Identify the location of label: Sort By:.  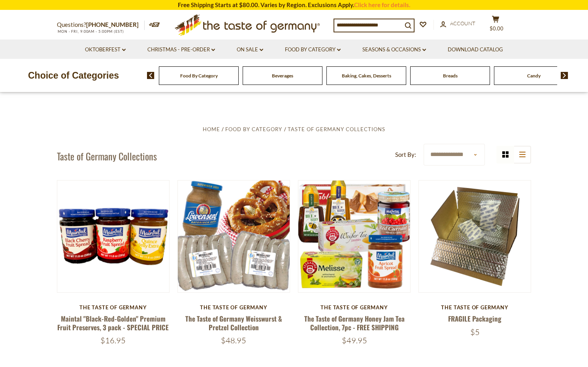
(405, 155).